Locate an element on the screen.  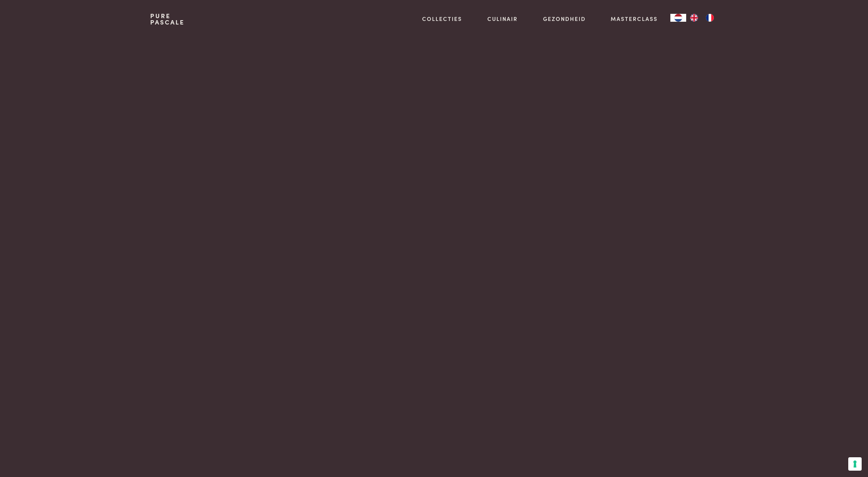
aside: Language selected: Nederlands is located at coordinates (694, 18).